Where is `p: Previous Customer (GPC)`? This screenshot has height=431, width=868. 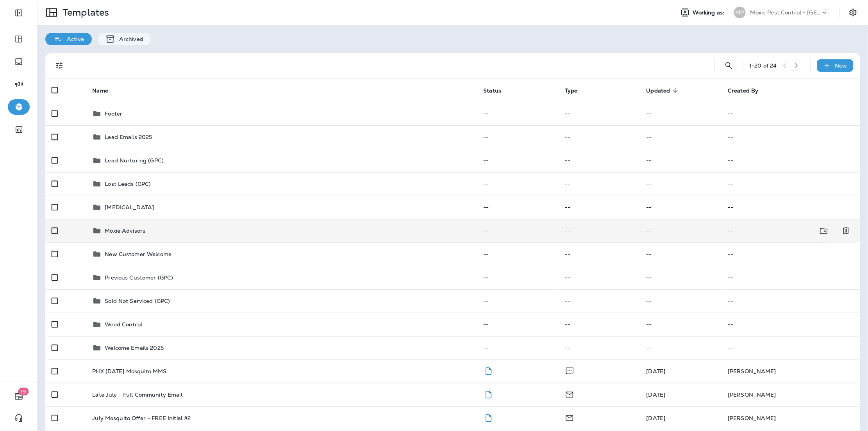
p: Previous Customer (GPC) is located at coordinates (139, 278).